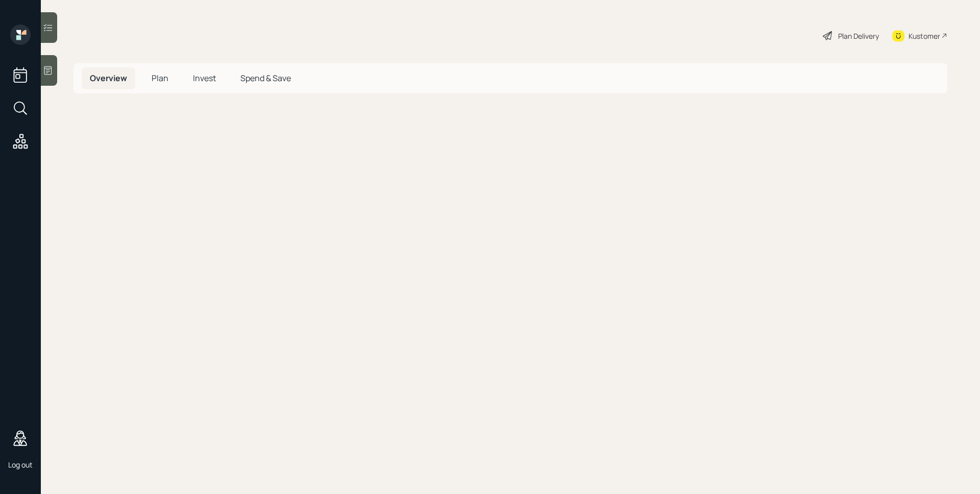 The image size is (980, 494). What do you see at coordinates (204, 78) in the screenshot?
I see `span: Invest` at bounding box center [204, 78].